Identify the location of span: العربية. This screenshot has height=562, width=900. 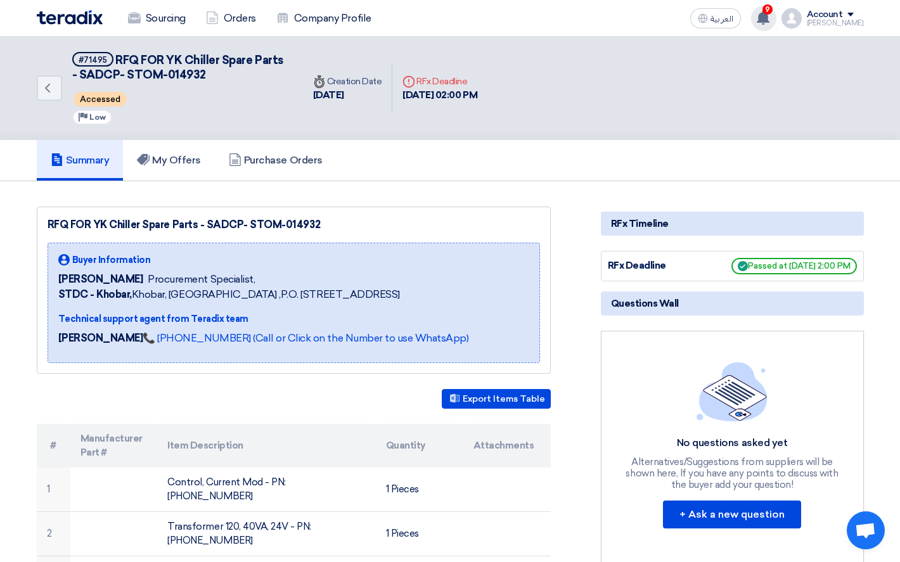
(722, 19).